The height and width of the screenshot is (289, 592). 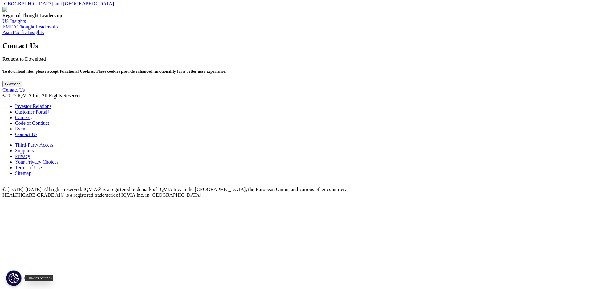 What do you see at coordinates (32, 111) in the screenshot?
I see `a: Customer Portal` at bounding box center [32, 111].